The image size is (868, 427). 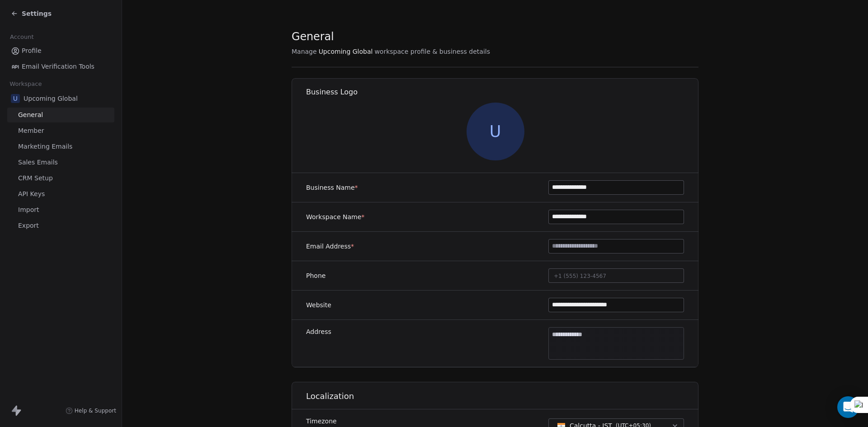 What do you see at coordinates (330, 246) in the screenshot?
I see `label: Email Address` at bounding box center [330, 246].